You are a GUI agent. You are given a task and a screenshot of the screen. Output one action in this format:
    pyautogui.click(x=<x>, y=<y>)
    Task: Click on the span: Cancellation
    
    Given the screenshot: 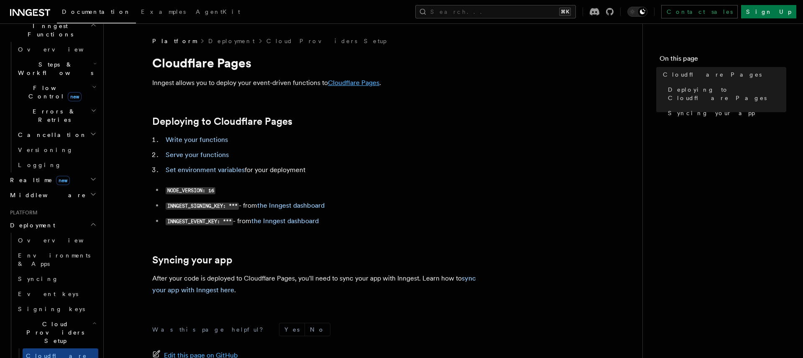 What is the action you would take?
    pyautogui.click(x=51, y=135)
    